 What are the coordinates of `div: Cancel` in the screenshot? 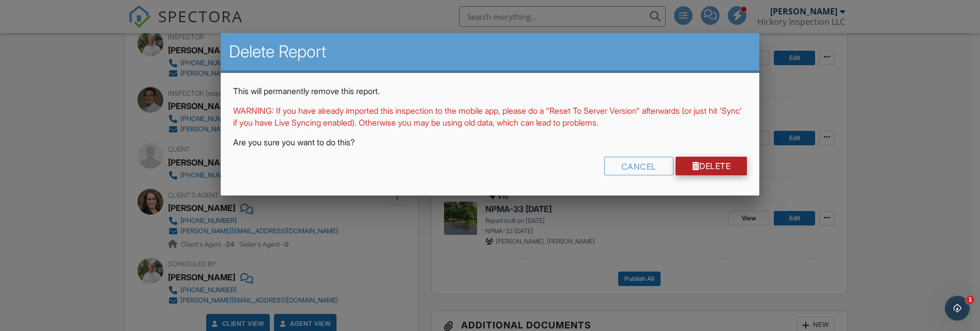 It's located at (639, 166).